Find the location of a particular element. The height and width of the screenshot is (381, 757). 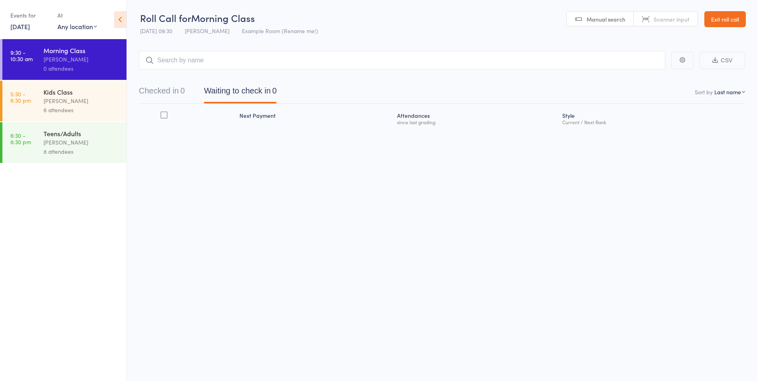

div: 8 attendees is located at coordinates (81, 151).